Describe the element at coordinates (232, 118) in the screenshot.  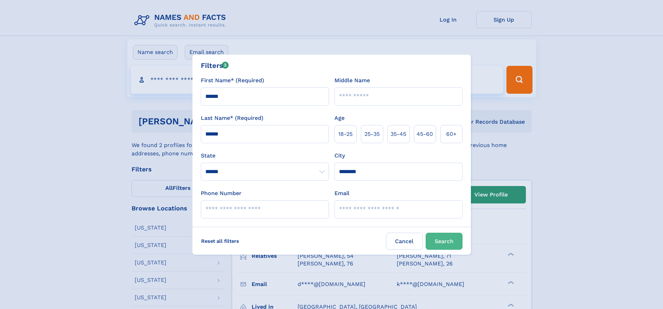
I see `label: Last Name* (Required)` at that location.